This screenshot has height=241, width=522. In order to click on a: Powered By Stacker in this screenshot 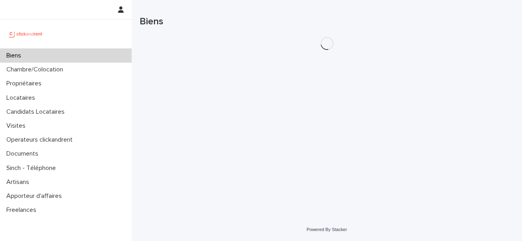, I will do `click(326, 229)`.